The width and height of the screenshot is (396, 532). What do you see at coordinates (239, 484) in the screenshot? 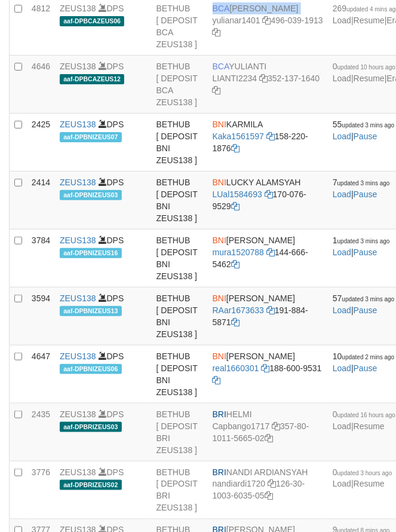
I see `a: nandiardi1720` at bounding box center [239, 484].